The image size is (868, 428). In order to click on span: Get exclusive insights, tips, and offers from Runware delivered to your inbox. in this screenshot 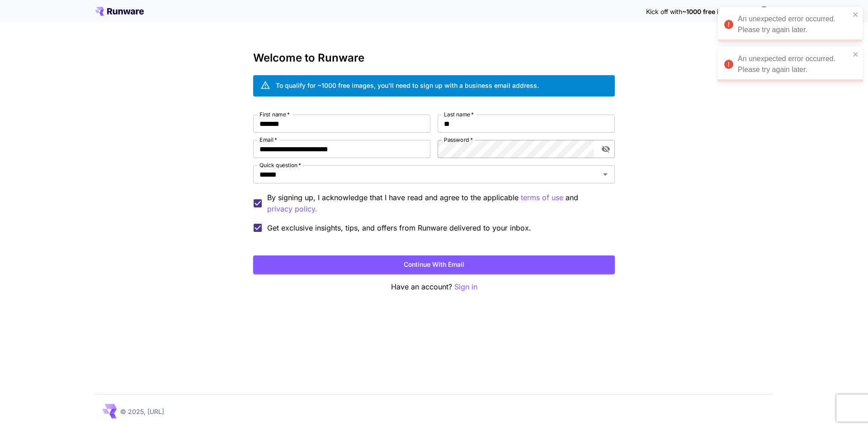, I will do `click(399, 228)`.